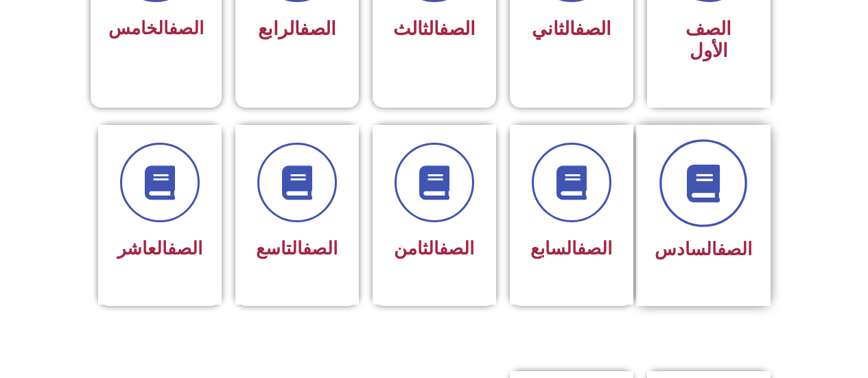 The width and height of the screenshot is (868, 378). Describe the element at coordinates (297, 29) in the screenshot. I see `span: الرابع` at that location.